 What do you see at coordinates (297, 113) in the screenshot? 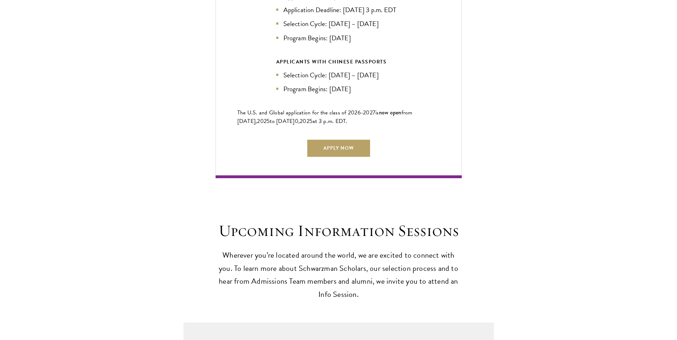
I see `span: The U.S. and Global application for the class of 202` at bounding box center [297, 113].